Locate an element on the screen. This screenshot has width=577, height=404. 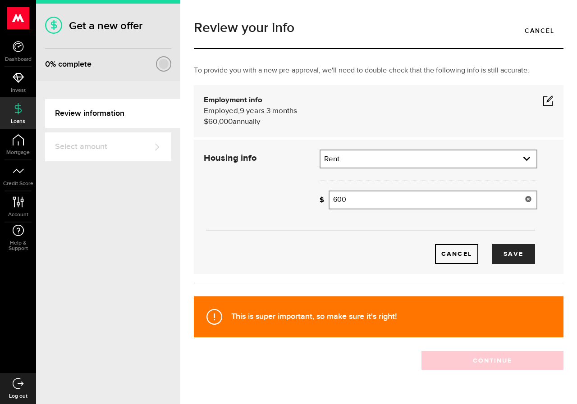
span: Employed is located at coordinates (221, 111).